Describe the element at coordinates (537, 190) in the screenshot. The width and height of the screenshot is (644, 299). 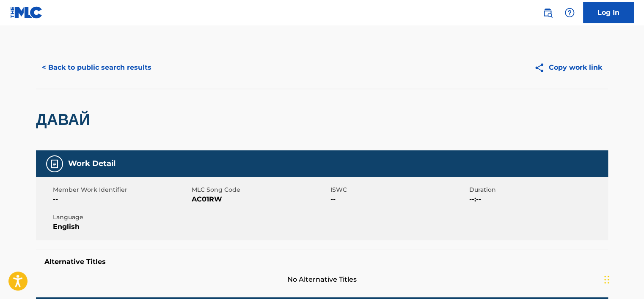
I see `span: Duration` at that location.